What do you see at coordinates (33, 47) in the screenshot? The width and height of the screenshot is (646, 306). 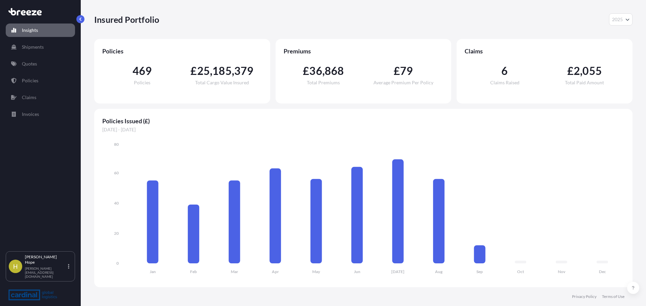 I see `p: Shipments` at bounding box center [33, 47].